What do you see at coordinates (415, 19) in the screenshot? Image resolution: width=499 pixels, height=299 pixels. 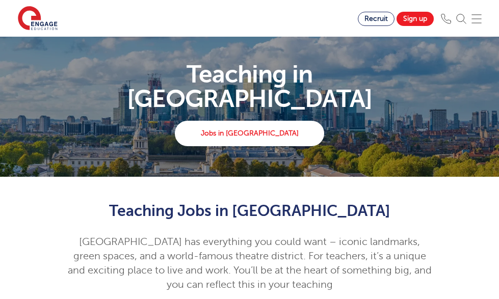 I see `a: Sign up` at bounding box center [415, 19].